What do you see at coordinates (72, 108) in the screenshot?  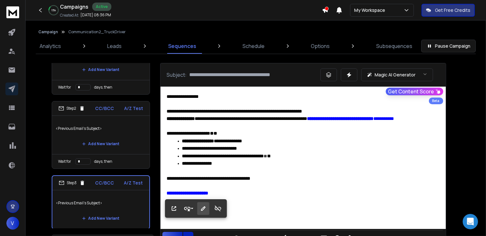 I see `div: Step 2` at bounding box center [72, 108].